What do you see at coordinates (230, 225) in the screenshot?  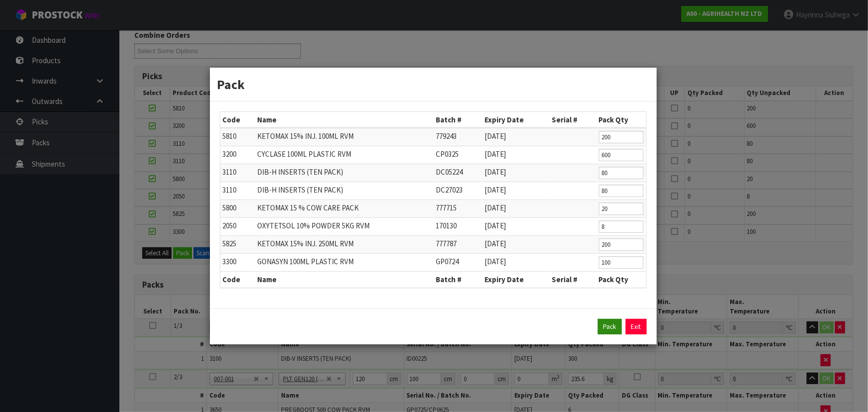 I see `span: 2050` at bounding box center [230, 225].